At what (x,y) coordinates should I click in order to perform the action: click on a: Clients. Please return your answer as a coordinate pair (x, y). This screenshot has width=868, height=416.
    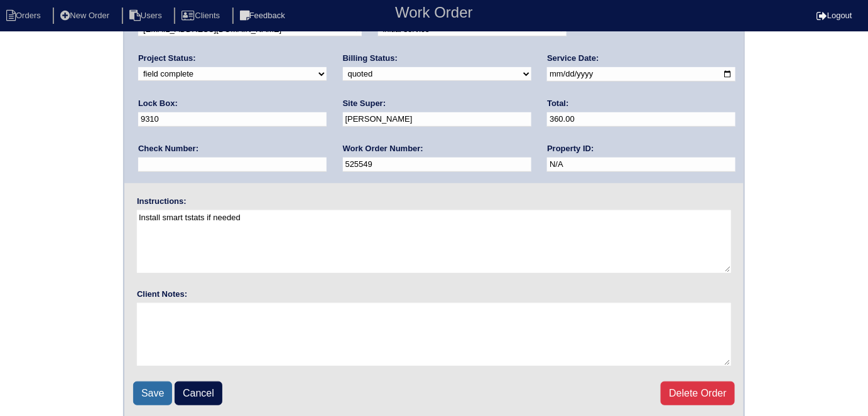
    Looking at the image, I should click on (201, 15).